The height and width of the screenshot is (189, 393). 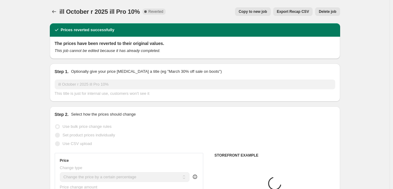 What do you see at coordinates (100, 12) in the screenshot?
I see `span: ill October r 2025 ill Pro 10%` at bounding box center [100, 12].